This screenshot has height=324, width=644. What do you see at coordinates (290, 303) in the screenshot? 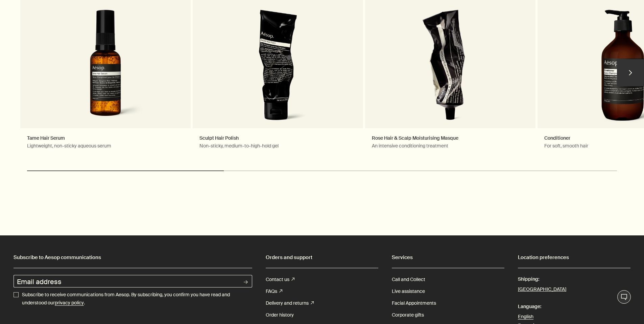
I see `a: Delivery and returns` at bounding box center [290, 303].